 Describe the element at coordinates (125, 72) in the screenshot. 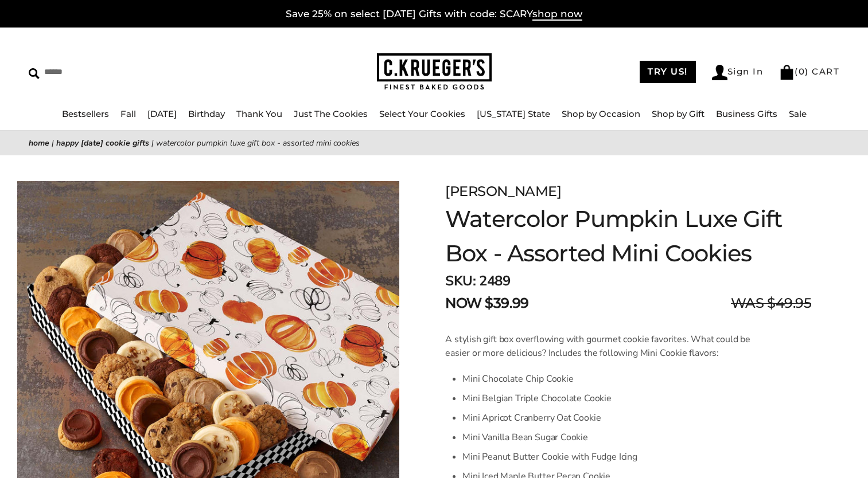

I see `input: Search` at that location.